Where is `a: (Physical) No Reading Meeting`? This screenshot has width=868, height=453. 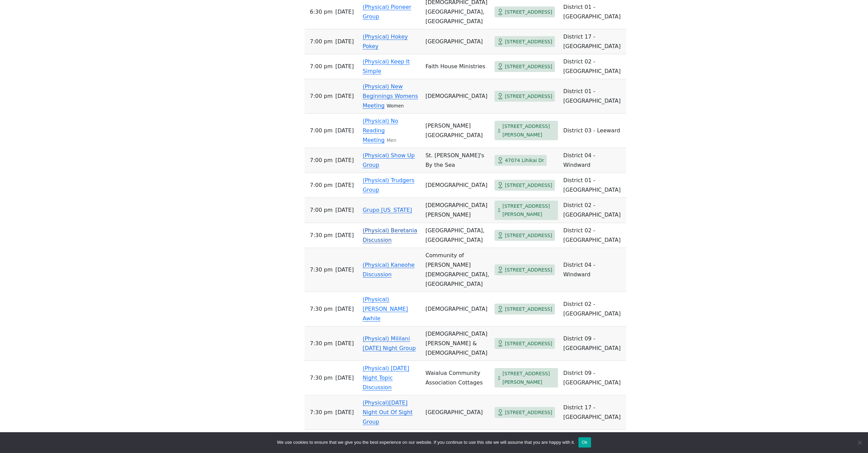
a: (Physical) No Reading Meeting is located at coordinates (381, 130).